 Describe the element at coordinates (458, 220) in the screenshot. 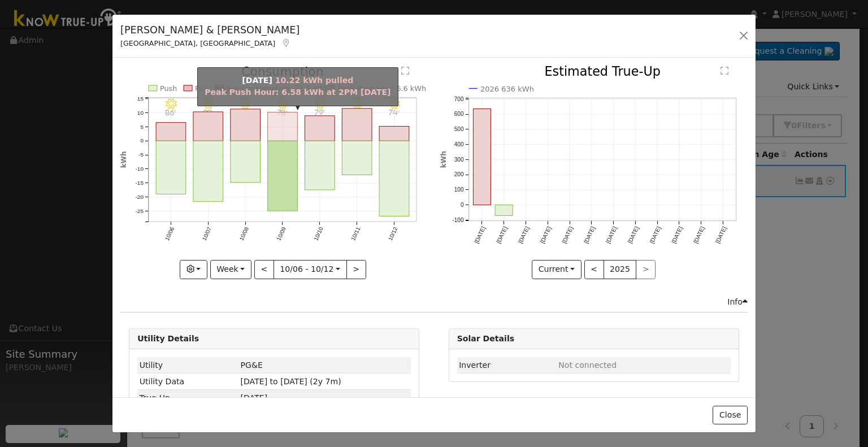

I see `text: -100` at that location.